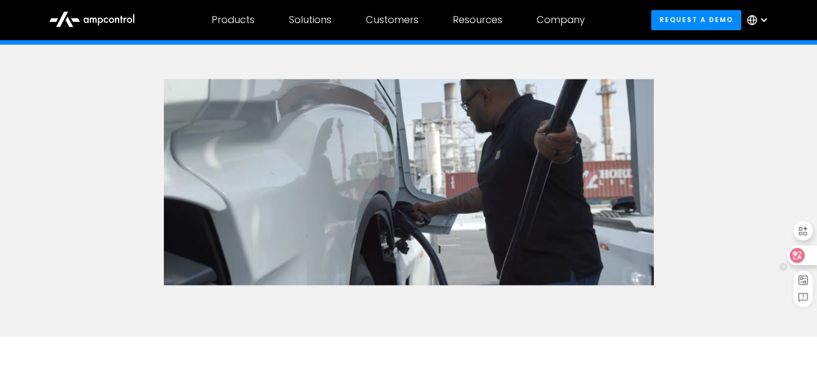 The image size is (817, 373). I want to click on div: Customers, so click(392, 20).